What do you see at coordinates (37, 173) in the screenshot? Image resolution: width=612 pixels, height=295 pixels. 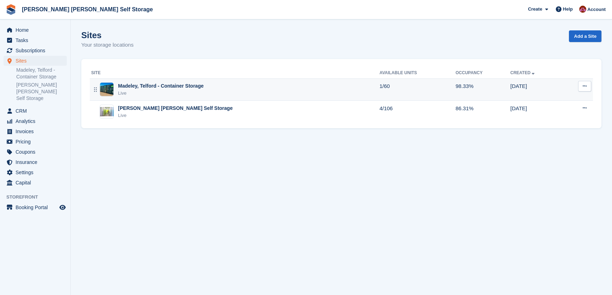 I see `span: Settings` at bounding box center [37, 173].